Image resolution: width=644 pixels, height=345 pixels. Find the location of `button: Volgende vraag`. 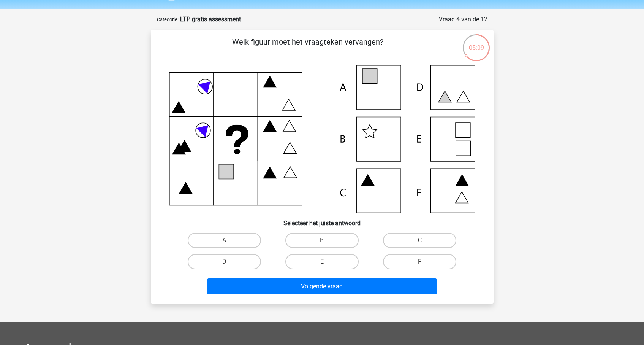

button: Volgende vraag is located at coordinates (322, 286).